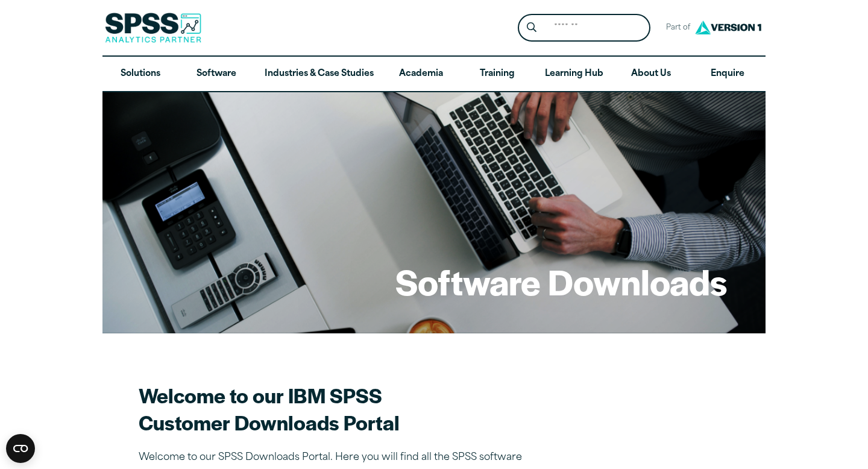 Image resolution: width=868 pixels, height=469 pixels. What do you see at coordinates (153, 28) in the screenshot?
I see `img: SPSS Analytics Partner` at bounding box center [153, 28].